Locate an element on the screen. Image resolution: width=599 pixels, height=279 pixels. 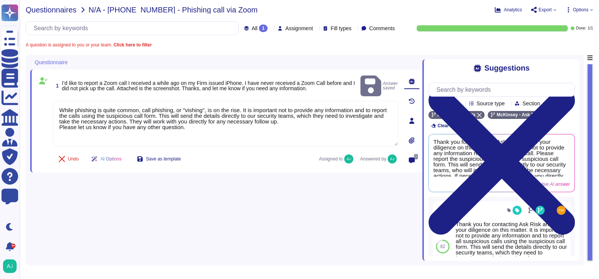
span: Questionnaires is located at coordinates (51, 10).